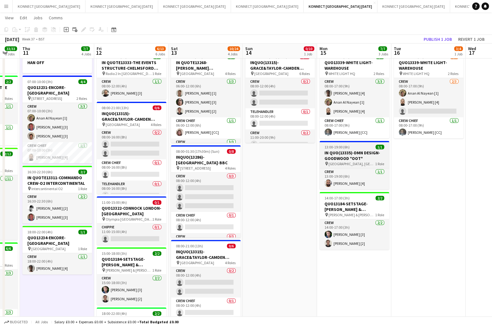 This screenshot has height=327, width=492. I want to click on span: 6/6, so click(8, 248).